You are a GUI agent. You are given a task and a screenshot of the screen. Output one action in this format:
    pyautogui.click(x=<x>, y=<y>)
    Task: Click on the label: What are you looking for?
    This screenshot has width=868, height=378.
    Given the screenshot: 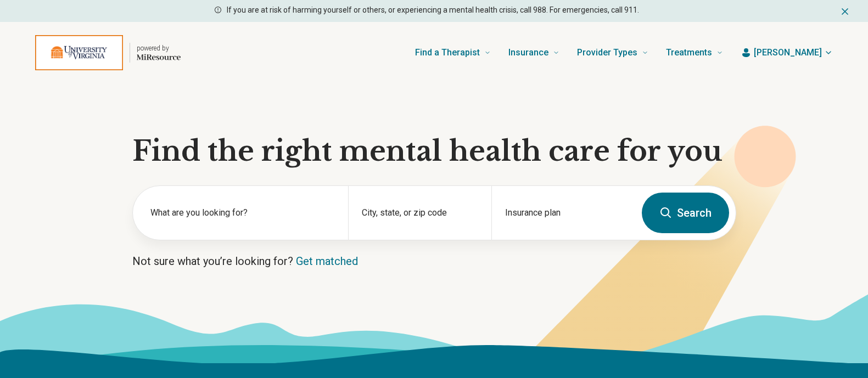 What is the action you would take?
    pyautogui.click(x=243, y=213)
    